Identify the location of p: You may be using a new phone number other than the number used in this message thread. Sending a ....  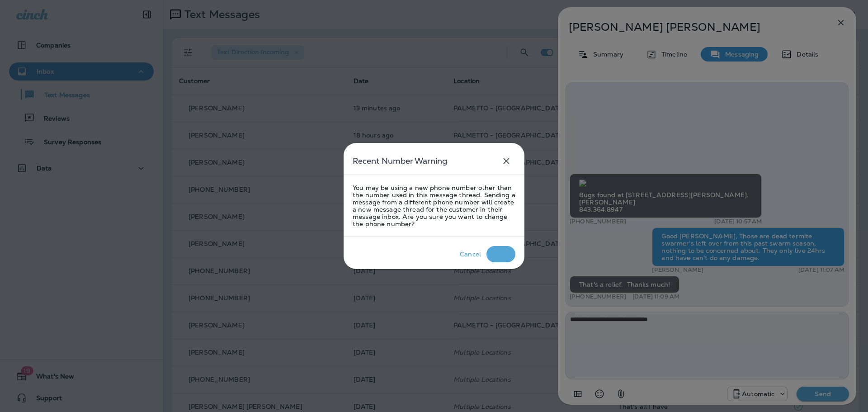
(434, 206).